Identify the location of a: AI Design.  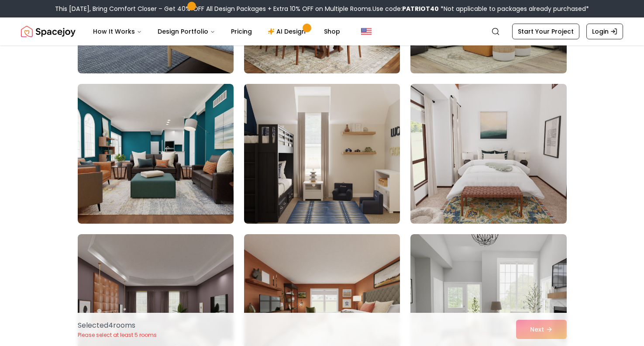
(288, 31).